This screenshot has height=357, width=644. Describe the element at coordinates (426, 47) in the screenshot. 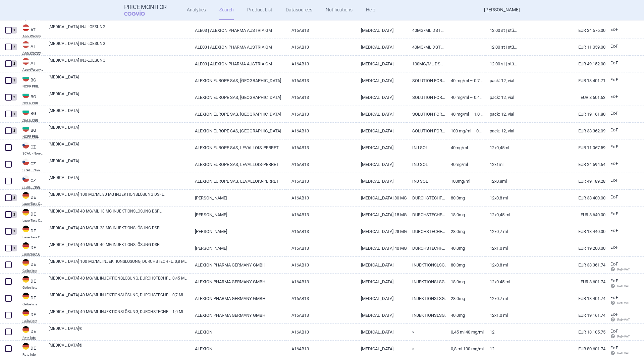

I see `a: 40MG/ML DSTFL 0,45ML` at that location.